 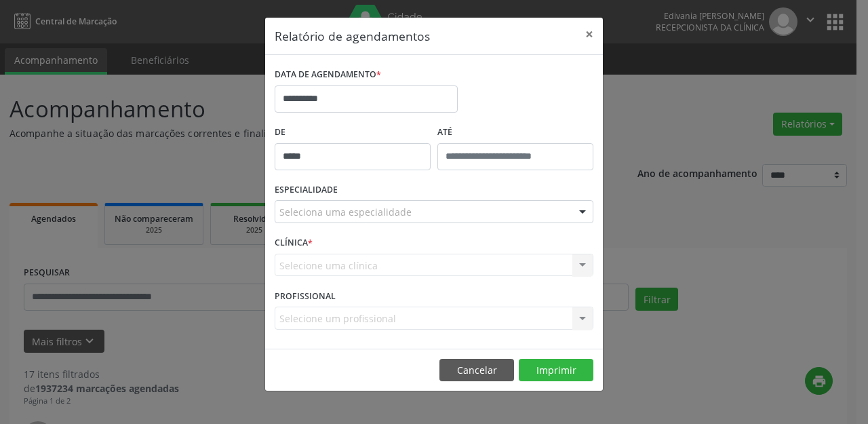 I want to click on label: CLÍNICA, so click(x=294, y=243).